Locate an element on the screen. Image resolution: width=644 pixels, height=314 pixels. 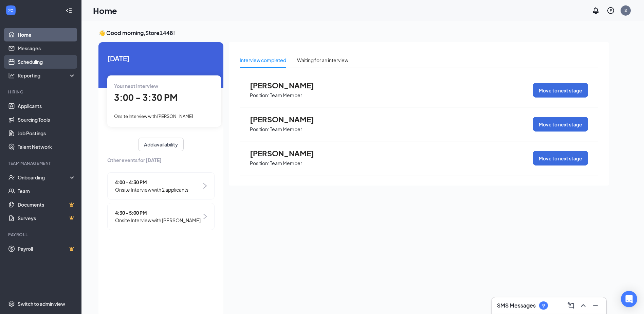
svg: ComposeMessage is located at coordinates (571, 306).